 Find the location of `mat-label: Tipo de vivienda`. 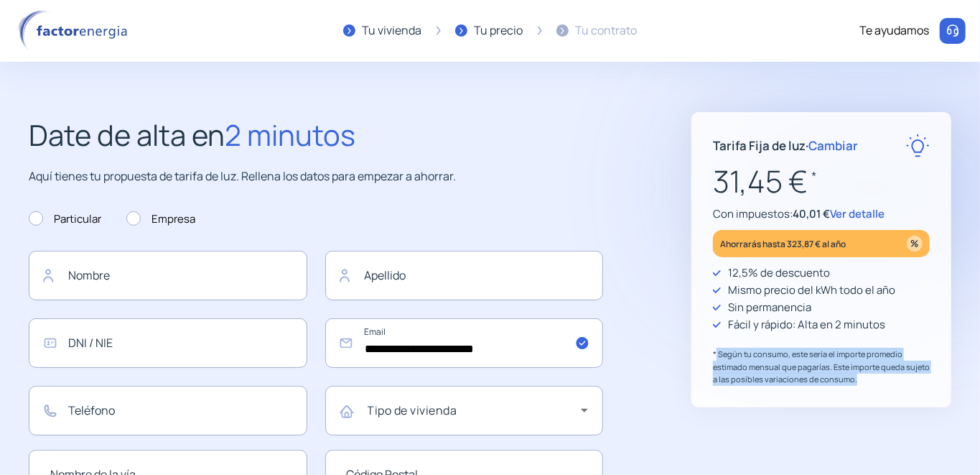

mat-label: Tipo de vivienda is located at coordinates (412, 410).